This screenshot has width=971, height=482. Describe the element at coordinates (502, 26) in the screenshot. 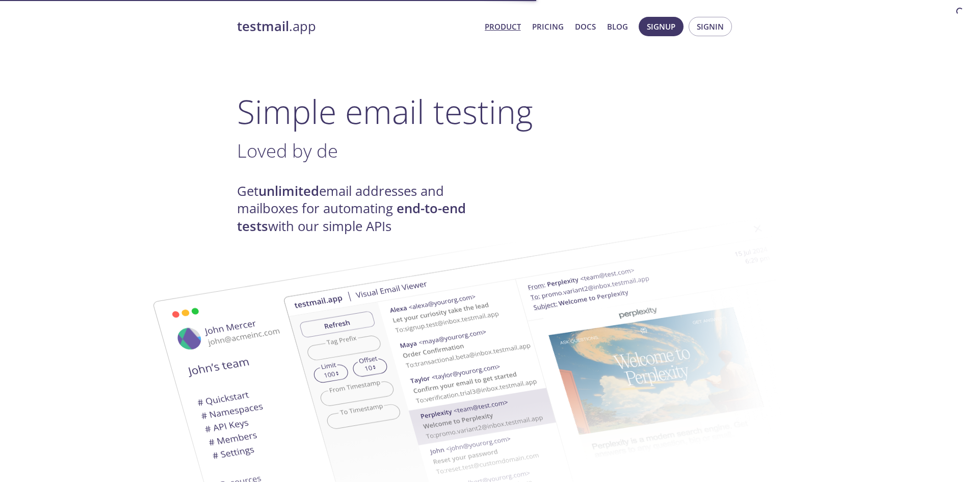

I see `a: Product` at that location.